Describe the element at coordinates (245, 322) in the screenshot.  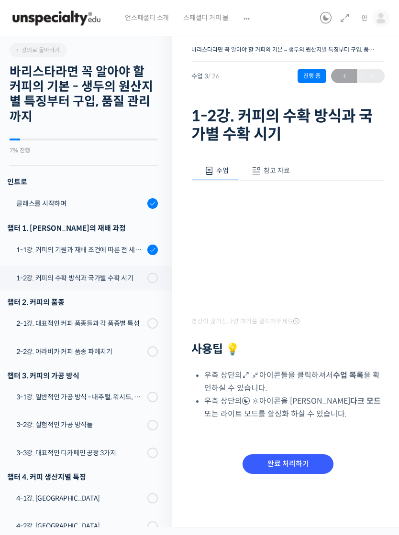
I see `span: 영상이 끊기신다면 여기를 클릭해주세요` at that location.